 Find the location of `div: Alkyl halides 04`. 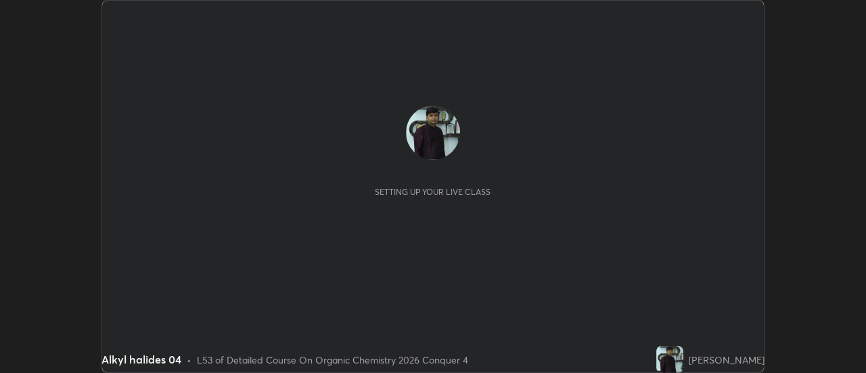

div: Alkyl halides 04 is located at coordinates (141, 359).